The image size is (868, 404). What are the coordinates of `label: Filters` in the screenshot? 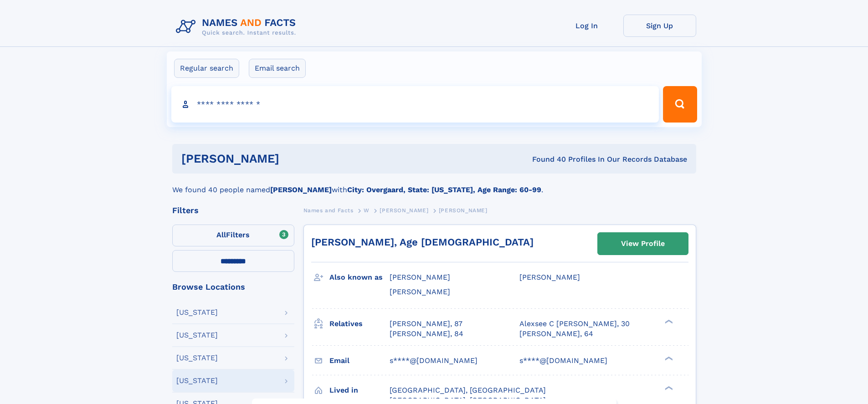 It's located at (233, 235).